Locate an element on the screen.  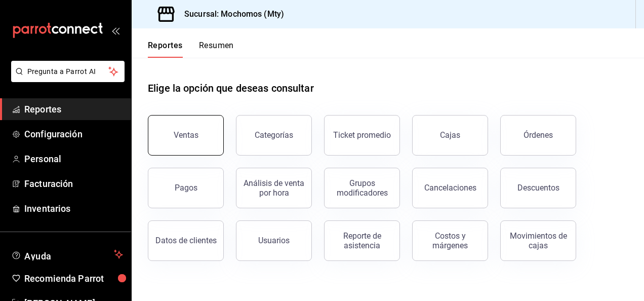
span: Inventarios is located at coordinates (74, 208).